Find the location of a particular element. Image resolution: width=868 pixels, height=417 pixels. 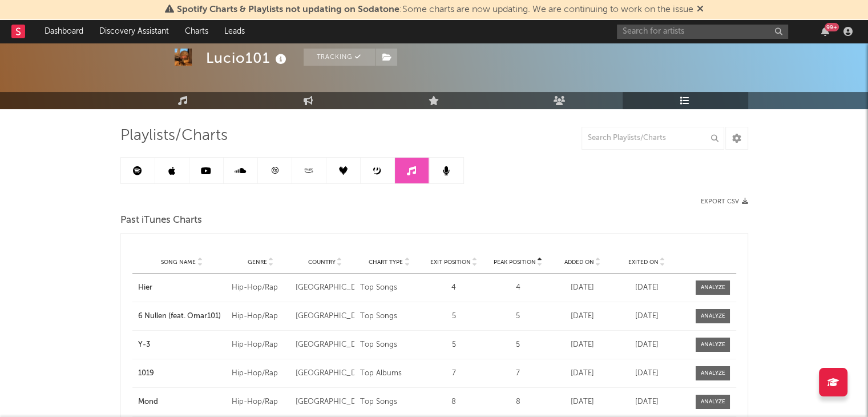

span: Genre is located at coordinates (257, 262).